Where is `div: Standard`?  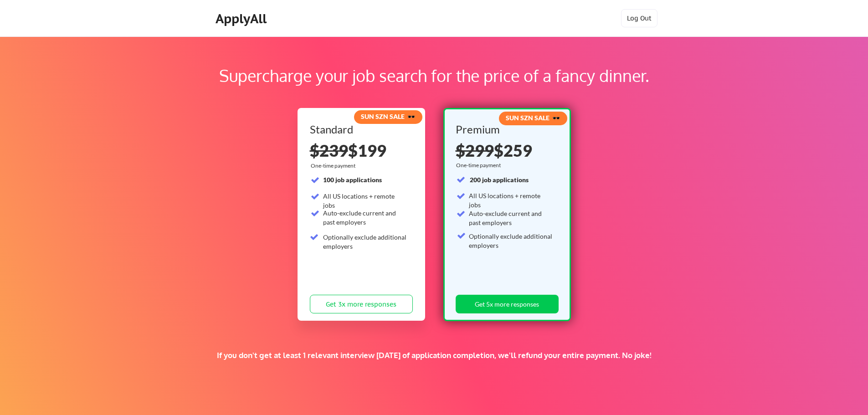
div: Standard is located at coordinates (360, 129).